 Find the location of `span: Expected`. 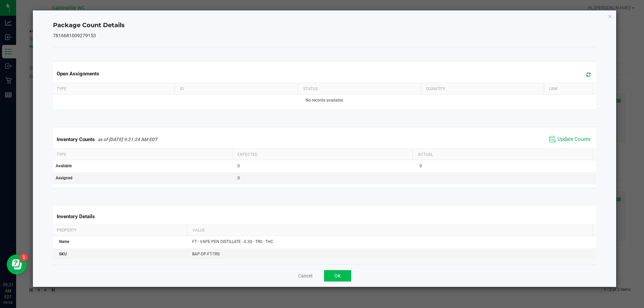

span: Expected is located at coordinates (248, 154).